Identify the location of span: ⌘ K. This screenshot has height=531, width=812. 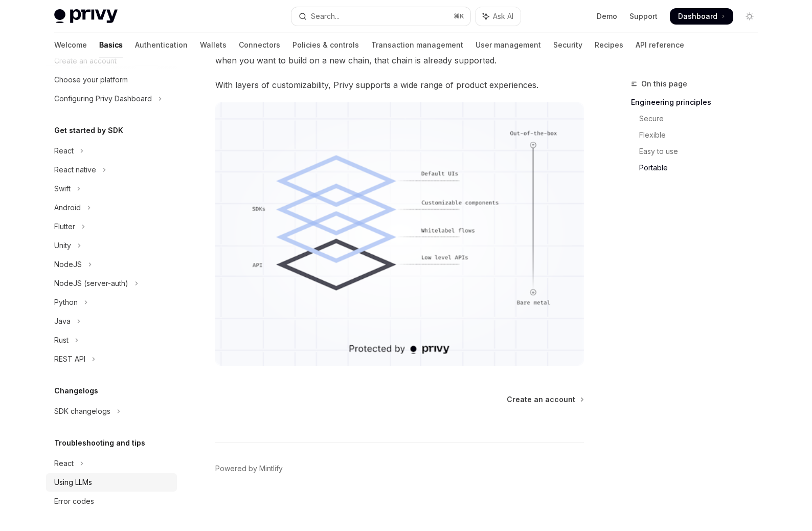
(458, 16).